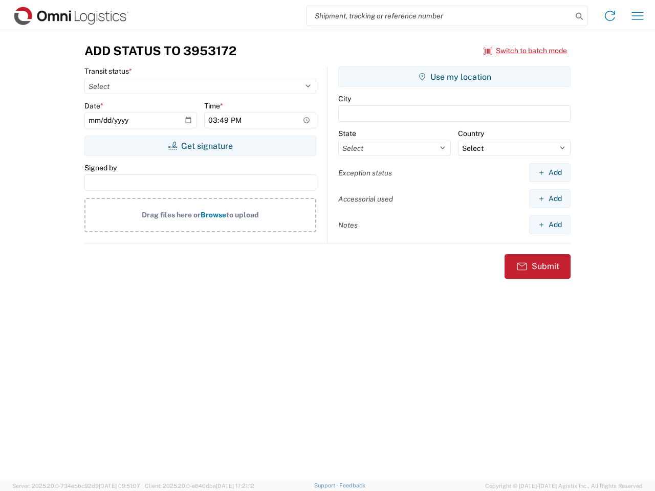 This screenshot has height=491, width=655. What do you see at coordinates (439, 16) in the screenshot?
I see `input: Shipment, tracking or reference number` at bounding box center [439, 16].